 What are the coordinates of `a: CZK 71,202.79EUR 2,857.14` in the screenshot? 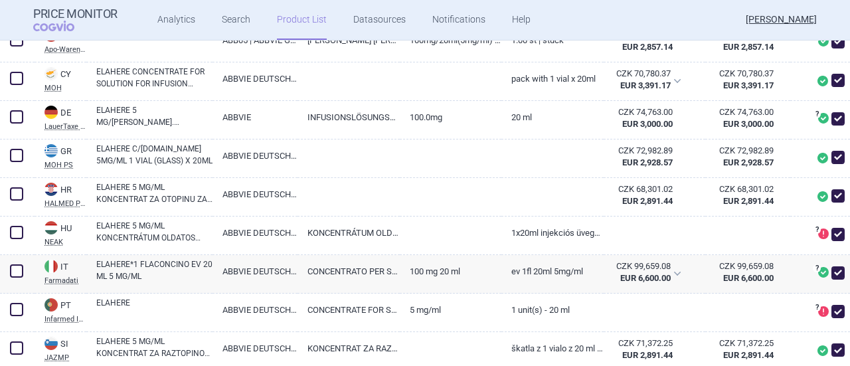 It's located at (747, 41).